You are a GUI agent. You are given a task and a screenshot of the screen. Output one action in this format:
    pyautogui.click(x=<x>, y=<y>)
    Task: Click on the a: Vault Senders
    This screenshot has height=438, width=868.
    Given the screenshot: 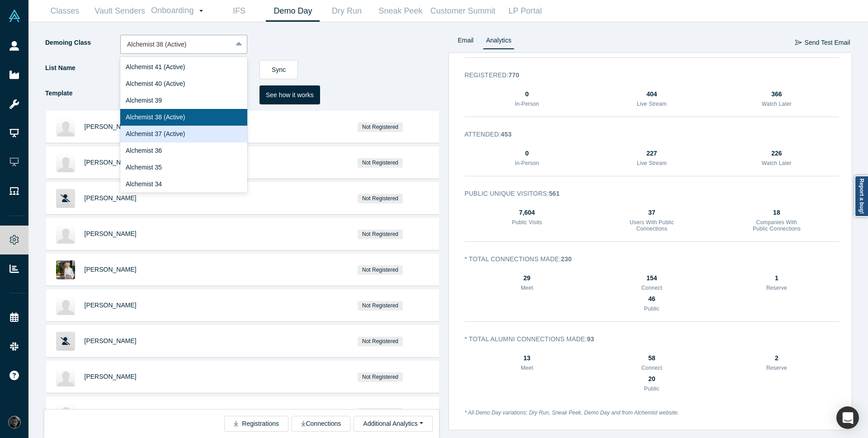 What is the action you would take?
    pyautogui.click(x=120, y=11)
    